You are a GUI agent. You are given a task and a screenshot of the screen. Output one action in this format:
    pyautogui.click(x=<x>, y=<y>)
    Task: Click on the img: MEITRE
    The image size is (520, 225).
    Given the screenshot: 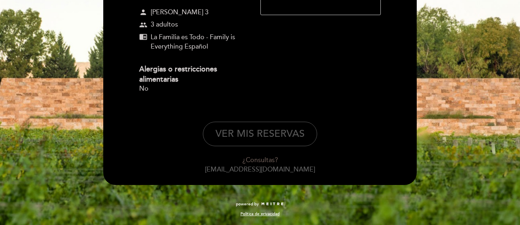 What is the action you would take?
    pyautogui.click(x=272, y=204)
    